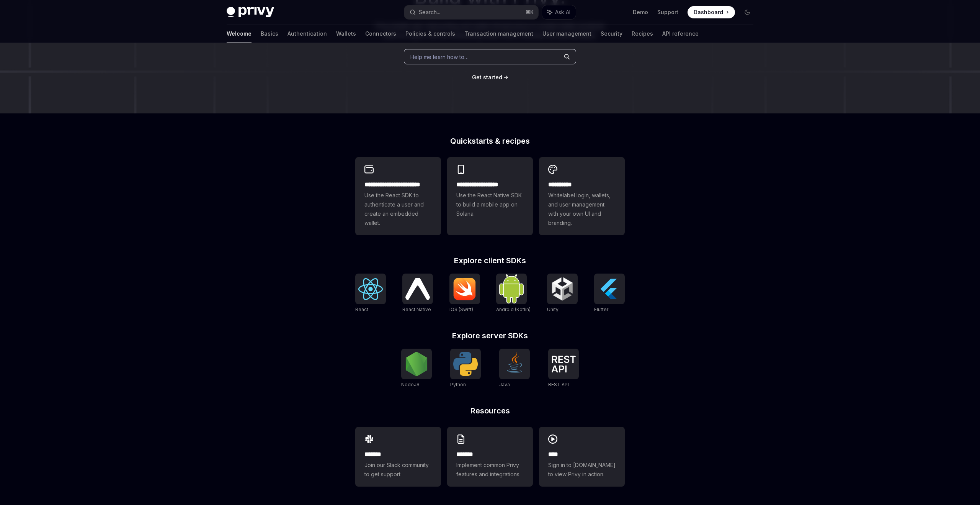 The width and height of the screenshot is (980, 505). What do you see at coordinates (515, 364) in the screenshot?
I see `img: Java` at bounding box center [515, 364].